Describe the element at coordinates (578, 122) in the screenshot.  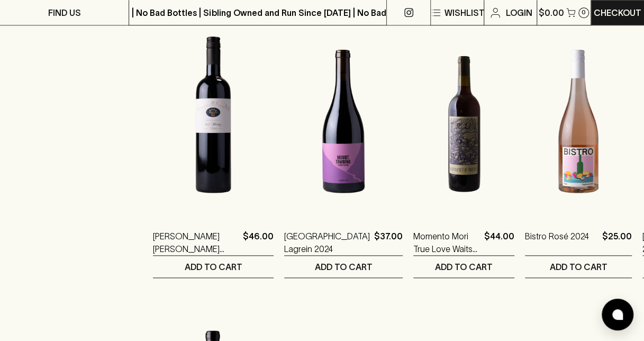
I see `img: Bistro Rosé 2024` at that location.